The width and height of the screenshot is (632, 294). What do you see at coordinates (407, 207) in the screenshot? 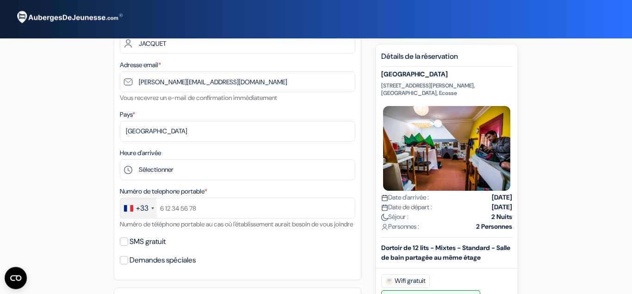
I see `span: Date de départ :` at bounding box center [407, 207].